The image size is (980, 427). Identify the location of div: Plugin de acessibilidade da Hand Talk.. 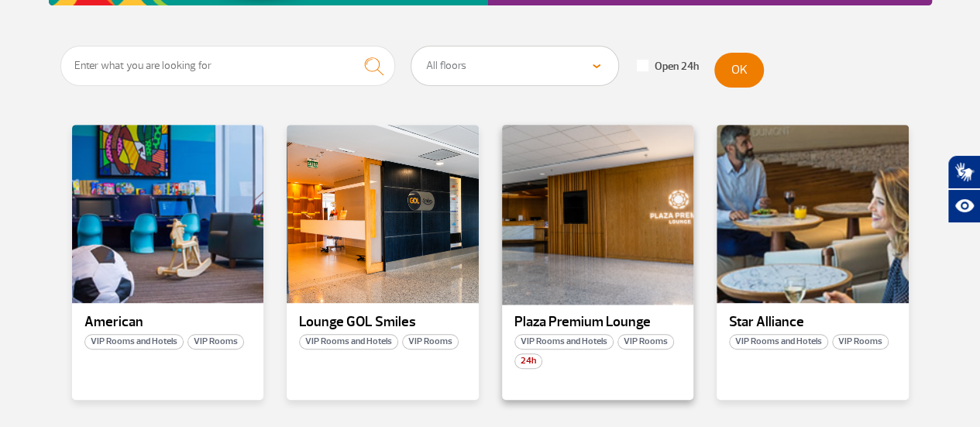
(964, 189).